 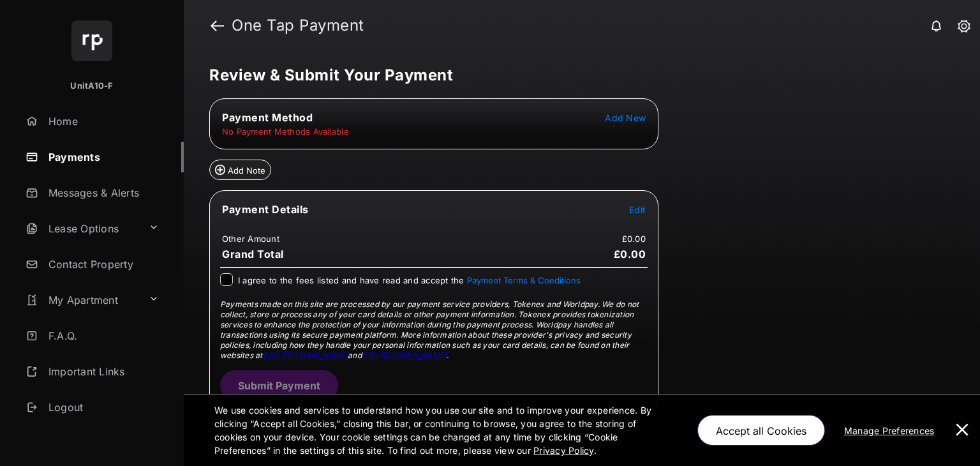 What do you see at coordinates (524, 280) in the screenshot?
I see `button: I agree to the fees listed and have read and accept the` at bounding box center [524, 280].